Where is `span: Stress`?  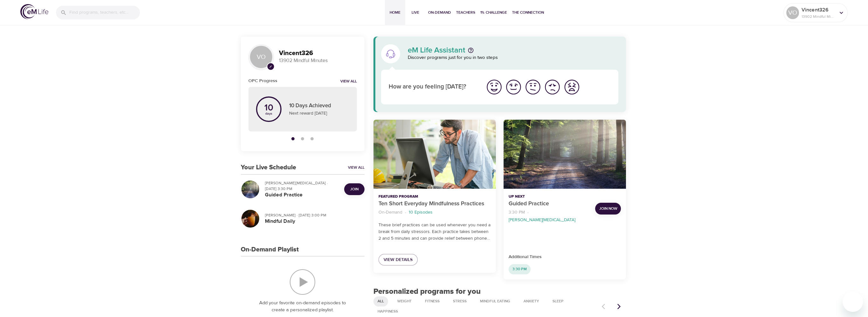 span: Stress is located at coordinates (459, 301).